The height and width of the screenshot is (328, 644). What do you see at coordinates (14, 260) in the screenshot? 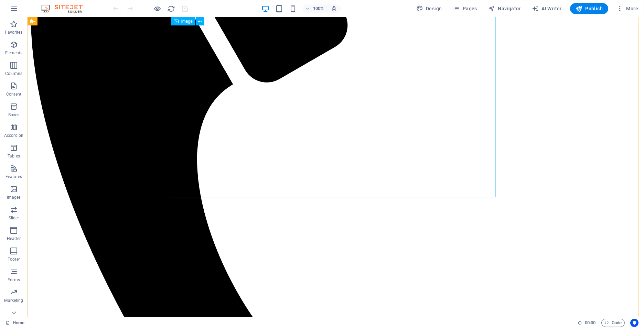
I see `p: Footer` at bounding box center [14, 260].